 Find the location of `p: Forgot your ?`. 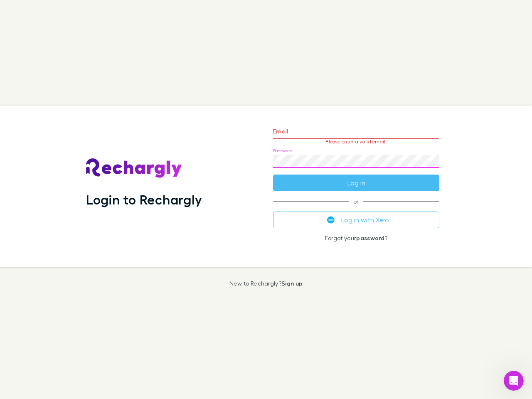

p: Forgot your ? is located at coordinates (356, 239).